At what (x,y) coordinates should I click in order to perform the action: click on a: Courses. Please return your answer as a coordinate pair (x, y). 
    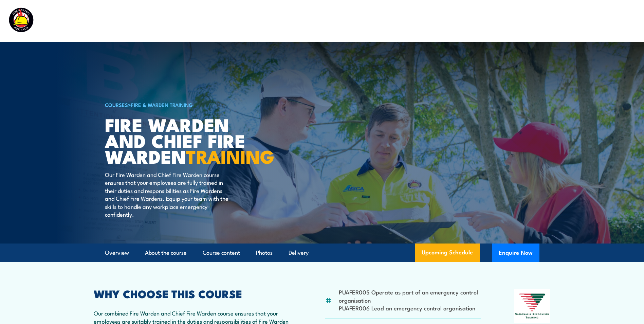
    Looking at the image, I should click on (286, 21).